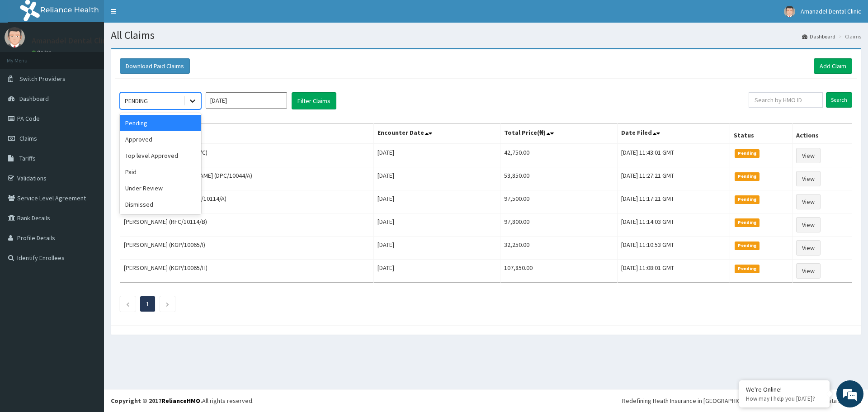 This screenshot has width=868, height=412. What do you see at coordinates (181, 400) in the screenshot?
I see `a: RelianceHMO` at bounding box center [181, 400].